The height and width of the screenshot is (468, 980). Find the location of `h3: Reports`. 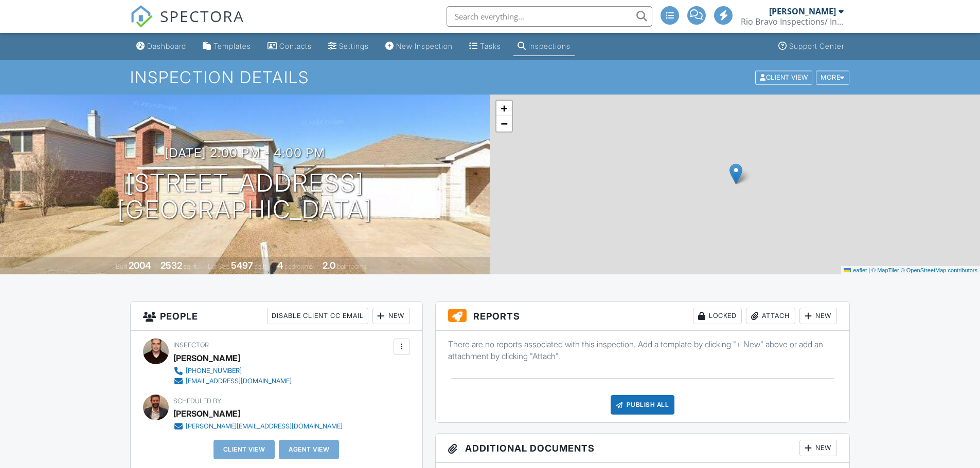

h3: Reports is located at coordinates (643, 316).